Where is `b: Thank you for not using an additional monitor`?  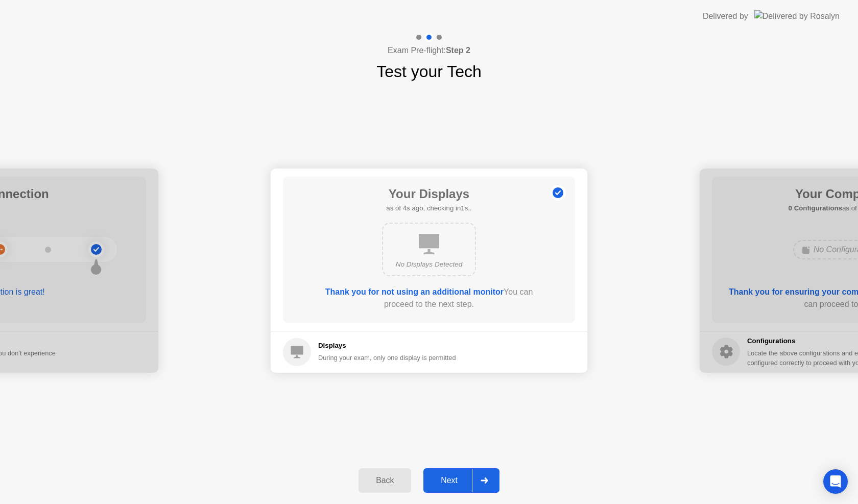
b: Thank you for not using an additional monitor is located at coordinates (414, 292).